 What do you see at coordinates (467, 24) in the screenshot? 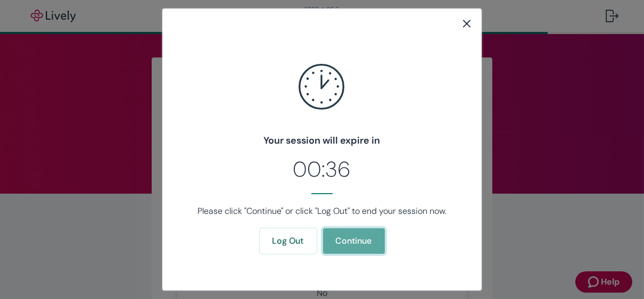
I see `svg: close` at bounding box center [467, 24].